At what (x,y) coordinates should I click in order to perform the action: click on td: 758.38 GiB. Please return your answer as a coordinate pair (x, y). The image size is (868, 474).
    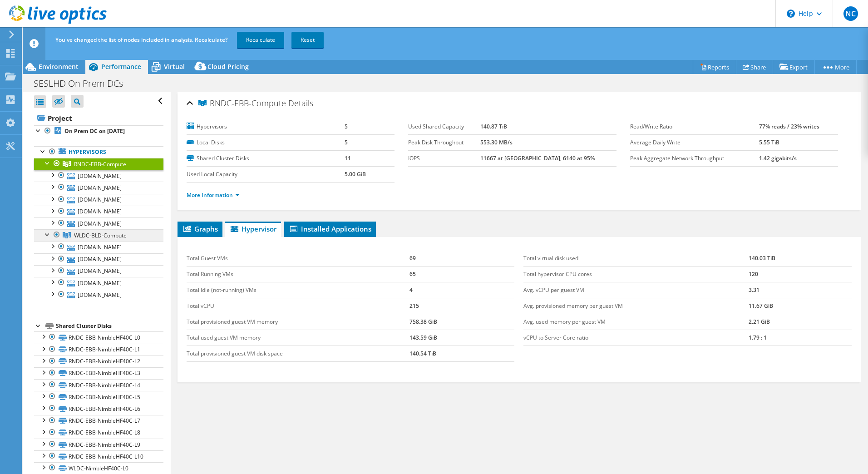
    Looking at the image, I should click on (462, 322).